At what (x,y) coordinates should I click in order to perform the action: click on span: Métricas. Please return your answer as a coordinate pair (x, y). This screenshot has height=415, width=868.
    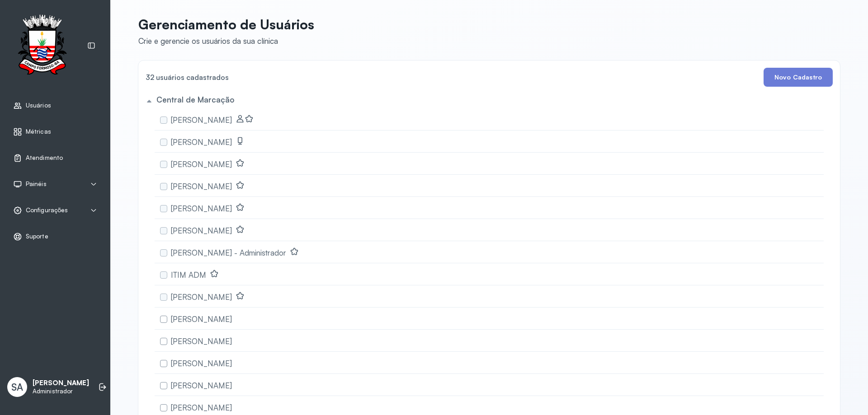
    Looking at the image, I should click on (38, 132).